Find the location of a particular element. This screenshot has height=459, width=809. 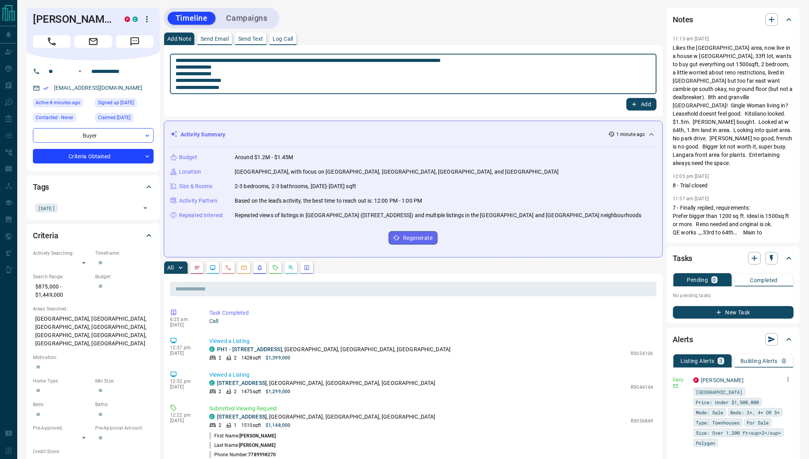

p: 1428 sqft is located at coordinates (251, 358).